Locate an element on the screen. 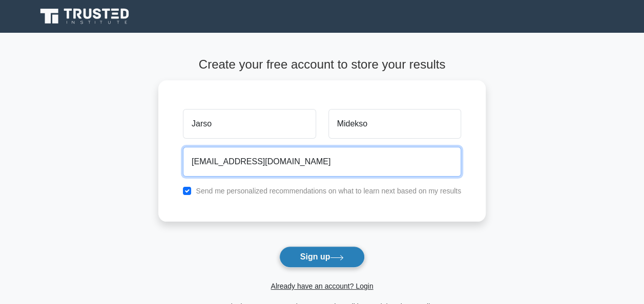  a: Already have an account? Login is located at coordinates (322, 286).